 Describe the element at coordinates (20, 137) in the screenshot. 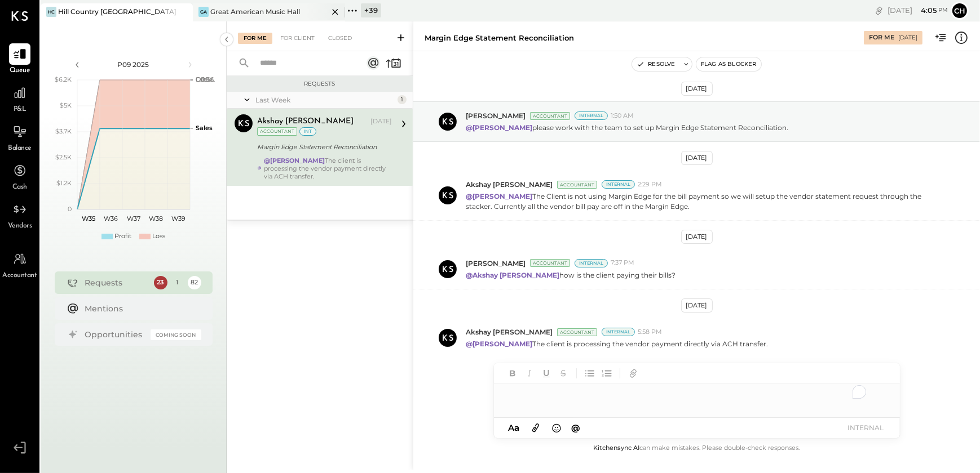

I see `a: Balance` at that location.